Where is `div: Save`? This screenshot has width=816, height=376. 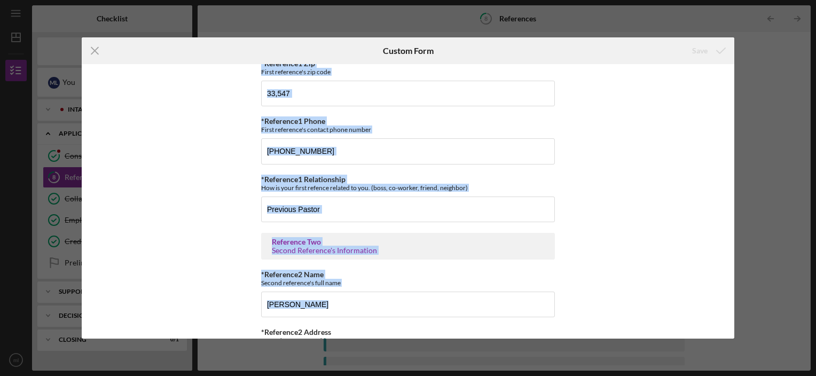 div: Save is located at coordinates (700, 51).